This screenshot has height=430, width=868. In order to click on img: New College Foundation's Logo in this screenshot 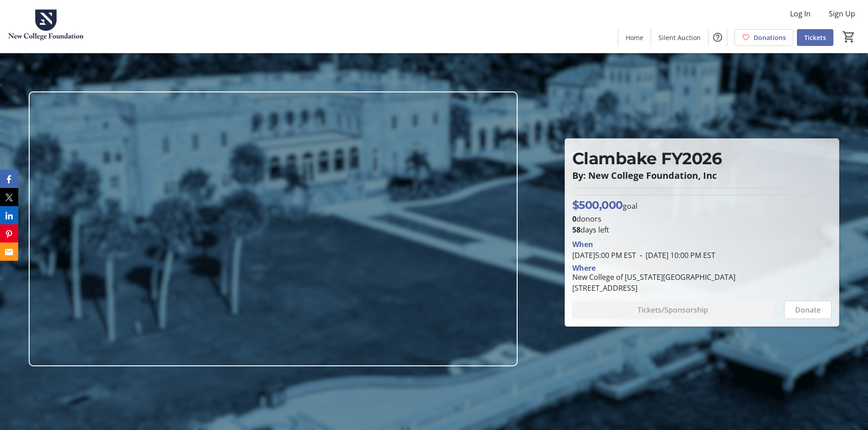, I will do `click(46, 26)`.